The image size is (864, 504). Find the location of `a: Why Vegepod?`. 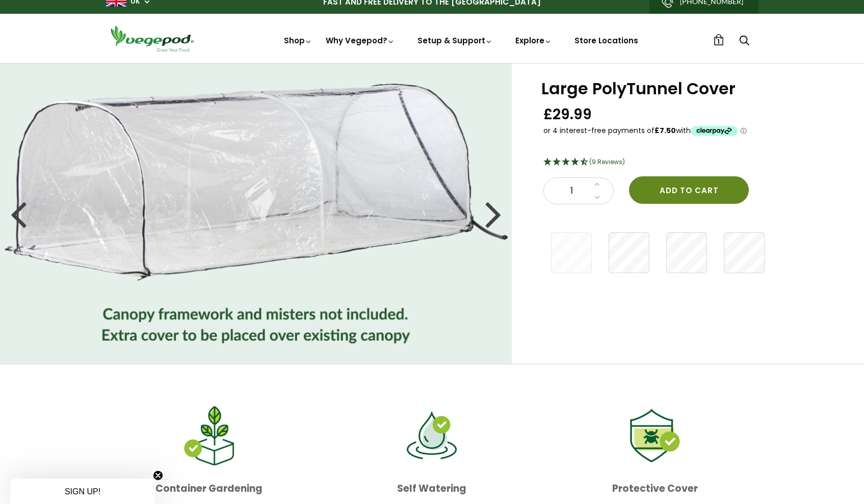

a: Why Vegepod? is located at coordinates (360, 40).